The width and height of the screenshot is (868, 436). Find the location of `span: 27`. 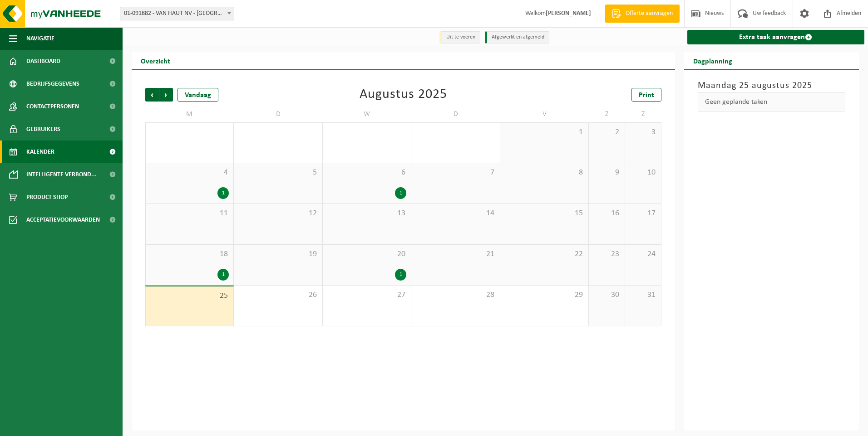

span: 27 is located at coordinates (367, 295).